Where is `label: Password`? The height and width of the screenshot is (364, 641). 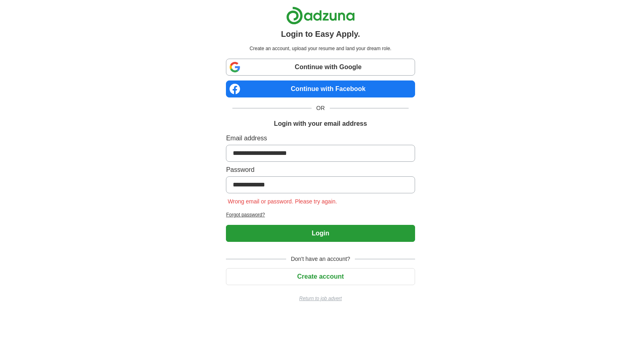
label: Password is located at coordinates (320, 170).